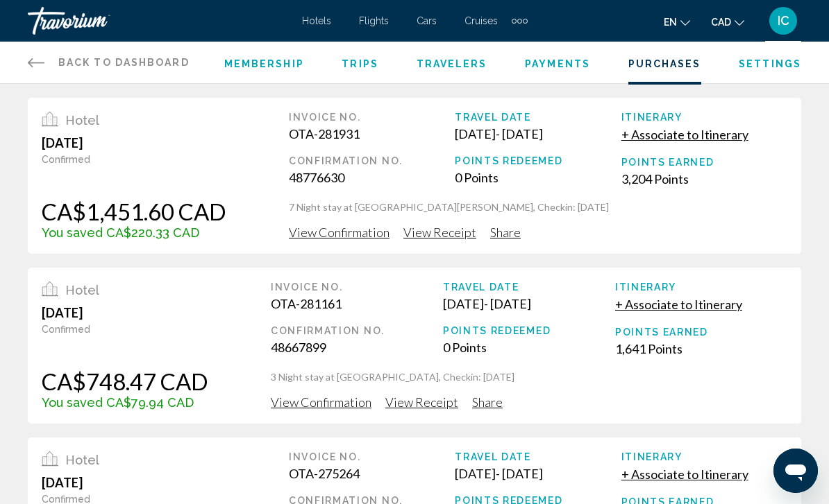 This screenshot has height=504, width=829. What do you see at coordinates (317, 21) in the screenshot?
I see `a: Hotels` at bounding box center [317, 21].